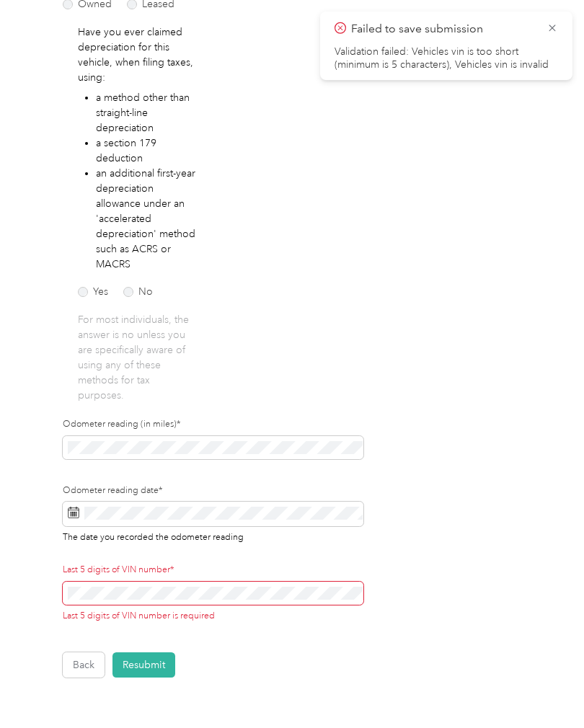  I want to click on label: Odometer reading date*, so click(213, 491).